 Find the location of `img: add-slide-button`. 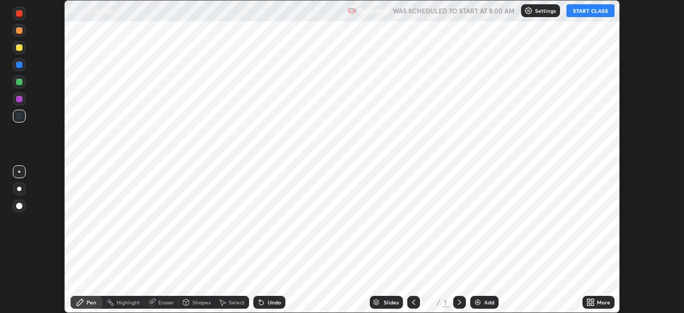

img: add-slide-button is located at coordinates (478, 302).